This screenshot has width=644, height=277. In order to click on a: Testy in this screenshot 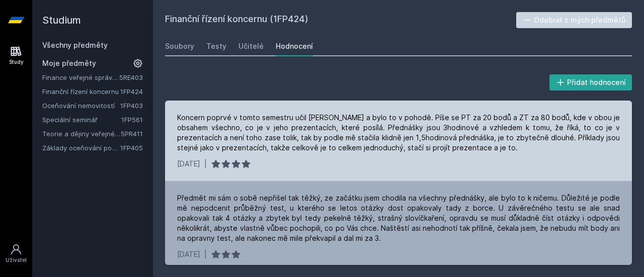, I will do `click(217, 46)`.